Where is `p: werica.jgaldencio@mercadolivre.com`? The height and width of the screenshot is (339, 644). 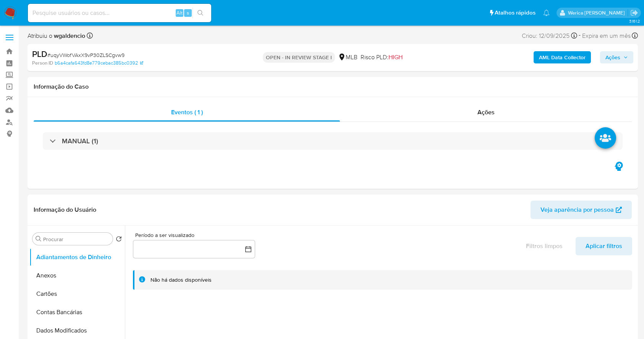 p: werica.jgaldencio@mercadolivre.com is located at coordinates (598, 13).